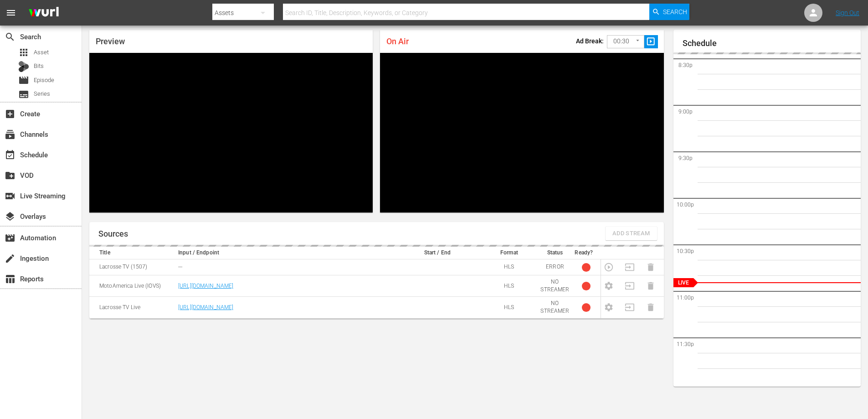 The width and height of the screenshot is (868, 419). Describe the element at coordinates (110, 41) in the screenshot. I see `span: Preview` at that location.